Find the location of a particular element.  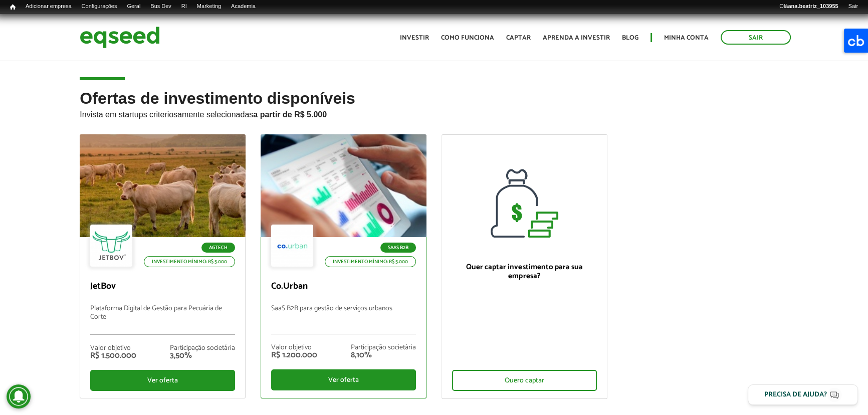

a: Blog is located at coordinates (630, 38).